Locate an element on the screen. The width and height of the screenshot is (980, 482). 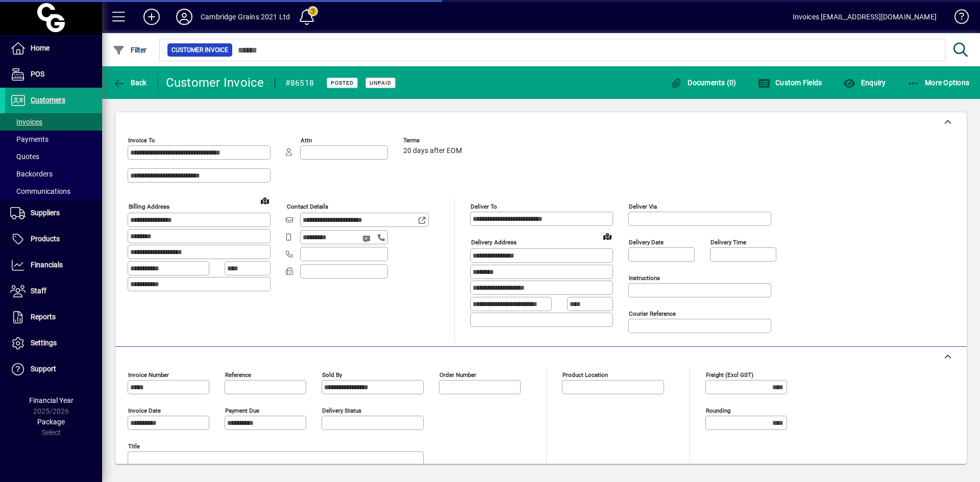
mat-label: Payment due is located at coordinates (242, 410).